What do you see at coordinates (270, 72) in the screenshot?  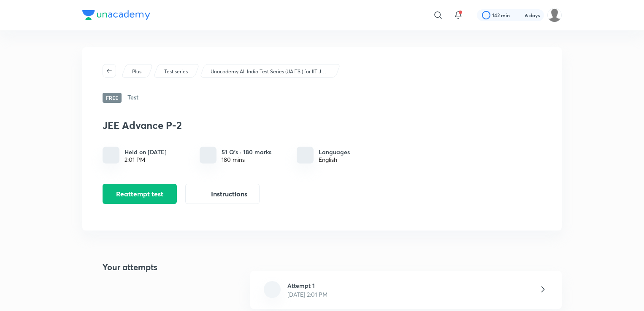 I see `a: Unacademy All India Test Series (UAITS ) for IIT JEE - Class 11th` at bounding box center [270, 72].